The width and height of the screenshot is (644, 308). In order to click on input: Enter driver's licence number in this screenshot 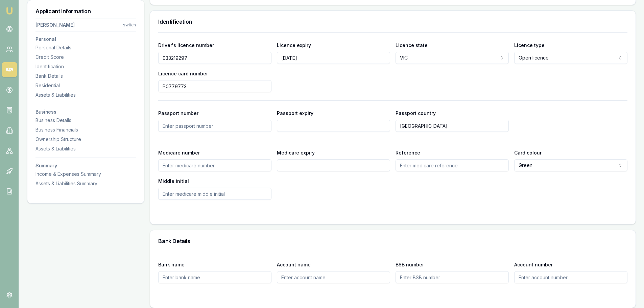, I will do `click(214, 58)`.